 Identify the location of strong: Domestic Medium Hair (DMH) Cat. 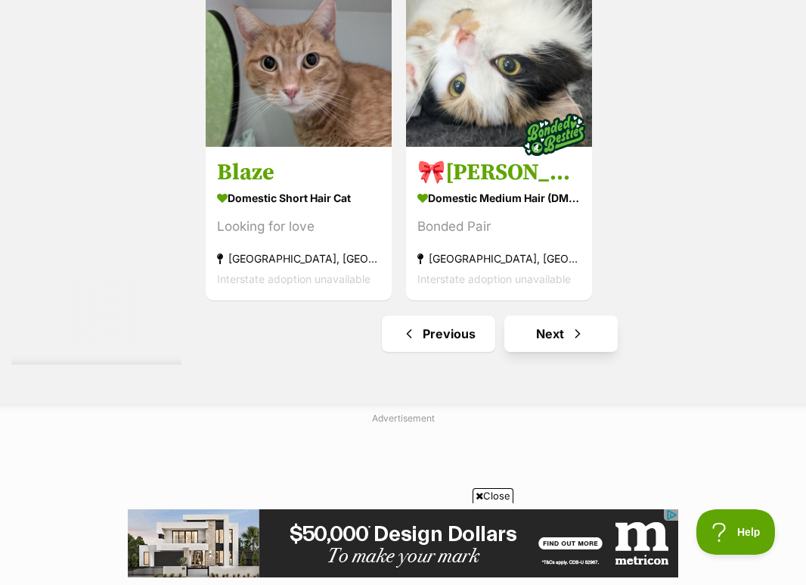
(499, 197).